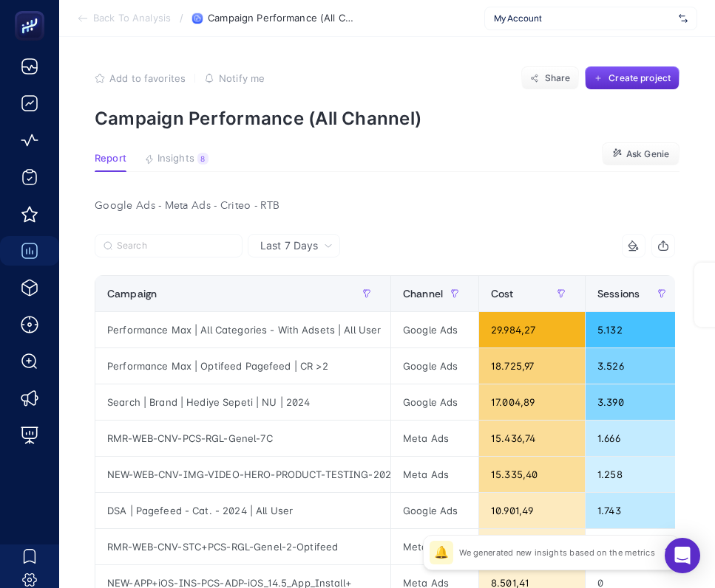  Describe the element at coordinates (175, 245) in the screenshot. I see `input: Search` at that location.